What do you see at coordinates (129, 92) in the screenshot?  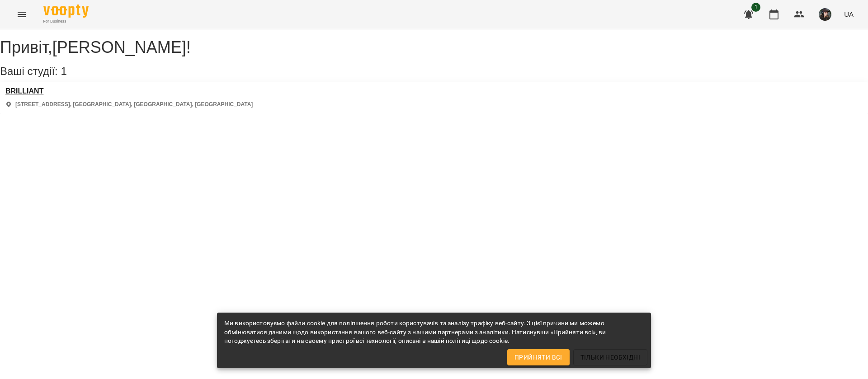 I see `a: BRILLIANT` at bounding box center [129, 92].